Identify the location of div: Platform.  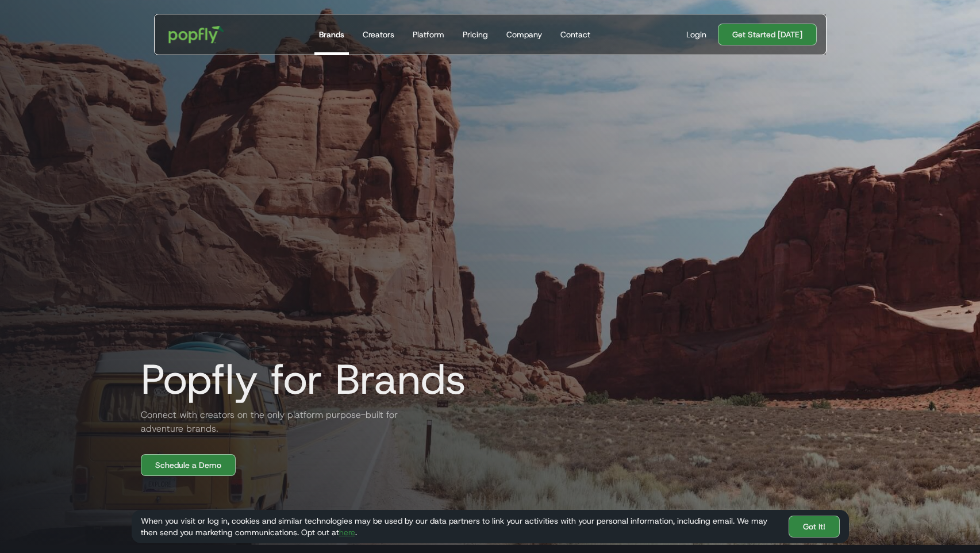
(428, 34).